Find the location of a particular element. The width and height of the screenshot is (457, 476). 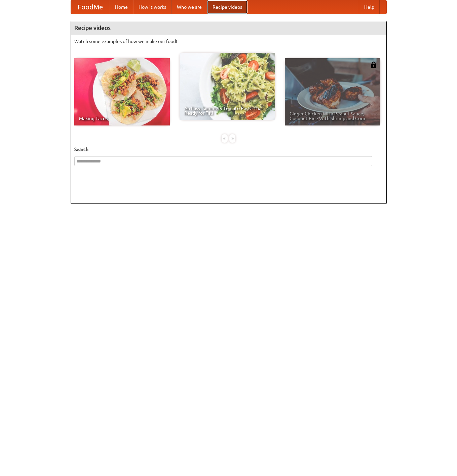

a: FoodMe is located at coordinates (90, 7).